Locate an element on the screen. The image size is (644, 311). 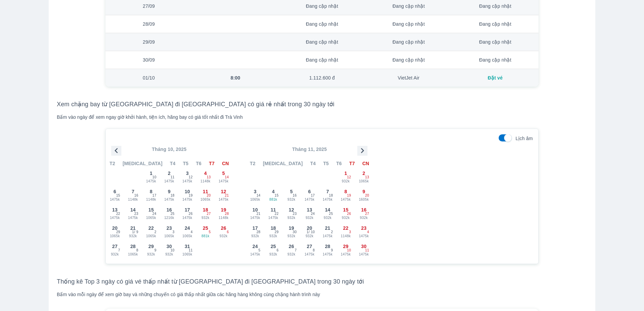
button: 201065k29 is located at coordinates (115, 231).